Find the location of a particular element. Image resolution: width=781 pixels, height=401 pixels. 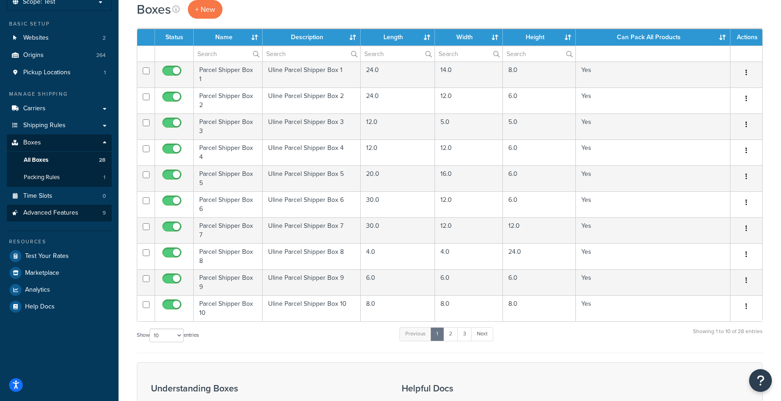

td: Parcel Shipper Box 2 is located at coordinates (228, 100).